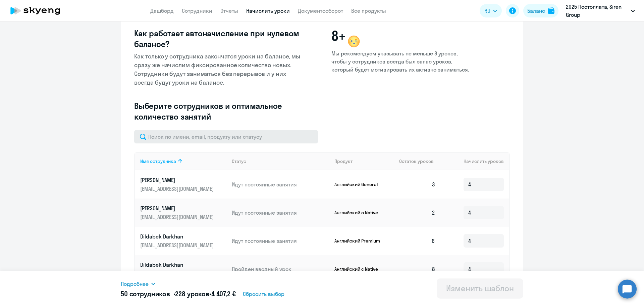  Describe the element at coordinates (226, 137) in the screenshot. I see `input: Поиск по имени, email, продукту или статусу` at that location.